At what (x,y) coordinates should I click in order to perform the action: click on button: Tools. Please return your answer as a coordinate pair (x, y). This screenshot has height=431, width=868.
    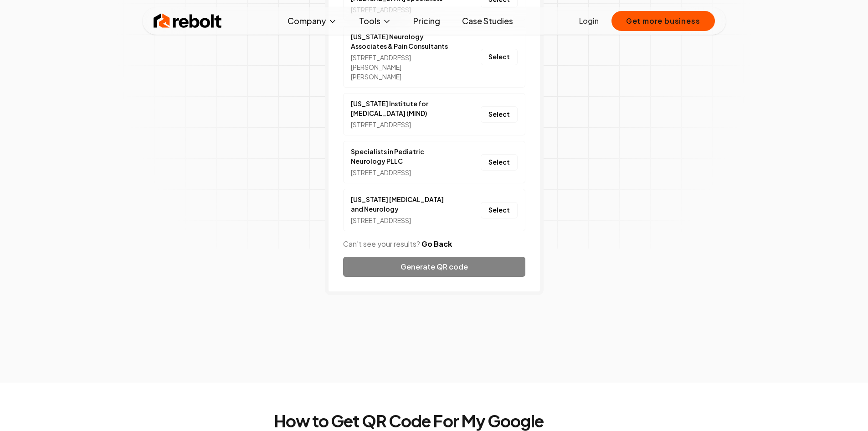
    Looking at the image, I should click on (375, 21).